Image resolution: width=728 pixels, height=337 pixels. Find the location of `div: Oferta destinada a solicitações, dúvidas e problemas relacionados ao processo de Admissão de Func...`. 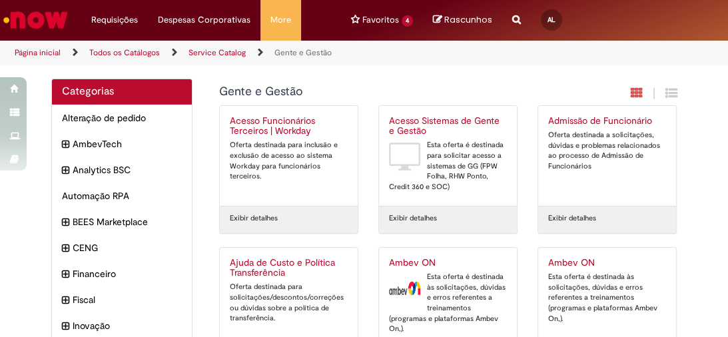

div: Oferta destinada a solicitações, dúvidas e problemas relacionados ao processo de Admissão de Func... is located at coordinates (607, 151).